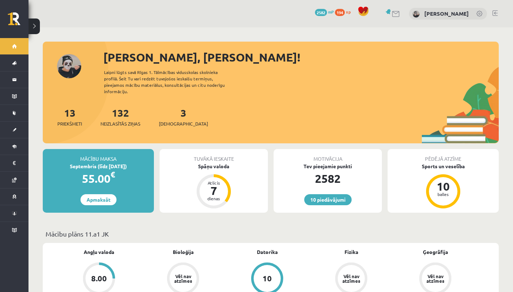  Describe the element at coordinates (340, 12) in the screenshot. I see `span: 194` at that location.